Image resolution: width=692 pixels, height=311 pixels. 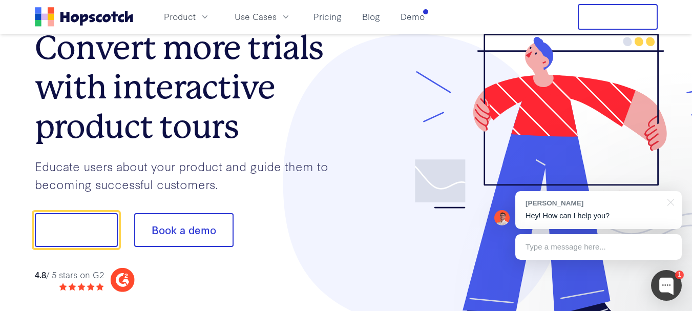 I want to click on p: Educate users about your product and guide them to becoming successful customers., so click(x=191, y=175).